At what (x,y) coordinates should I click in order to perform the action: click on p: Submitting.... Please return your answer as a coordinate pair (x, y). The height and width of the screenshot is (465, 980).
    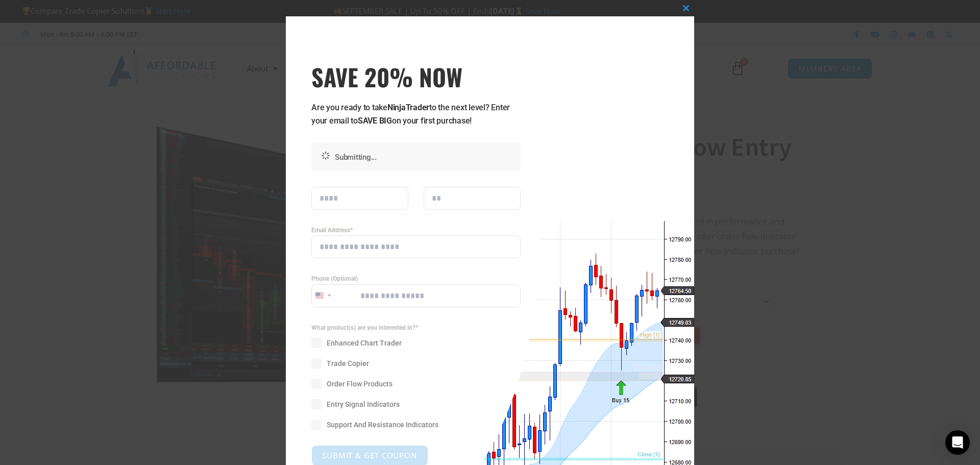
    Looking at the image, I should click on (425, 157).